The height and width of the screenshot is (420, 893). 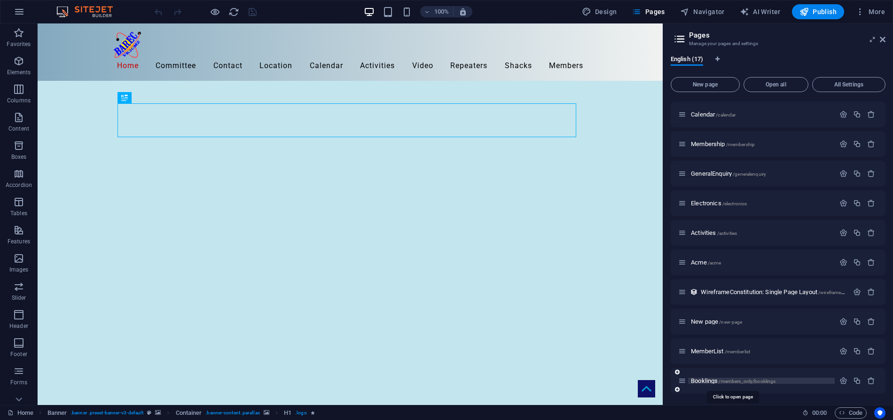 I want to click on button: Click here to leave preview mode and continue editing, so click(x=215, y=12).